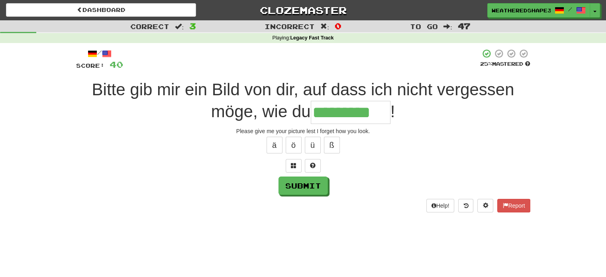 This screenshot has height=277, width=606. What do you see at coordinates (338, 26) in the screenshot?
I see `span: 0` at bounding box center [338, 26].